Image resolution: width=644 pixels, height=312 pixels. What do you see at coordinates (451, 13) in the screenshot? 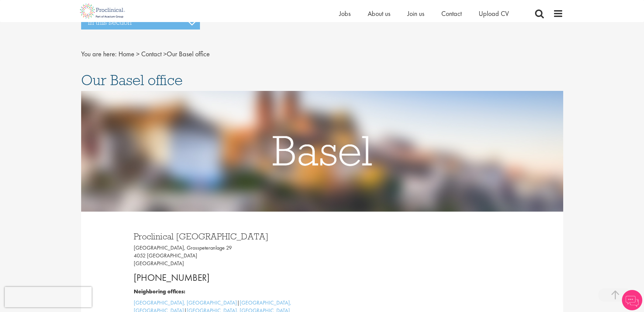
I see `span: Contact` at bounding box center [451, 13].